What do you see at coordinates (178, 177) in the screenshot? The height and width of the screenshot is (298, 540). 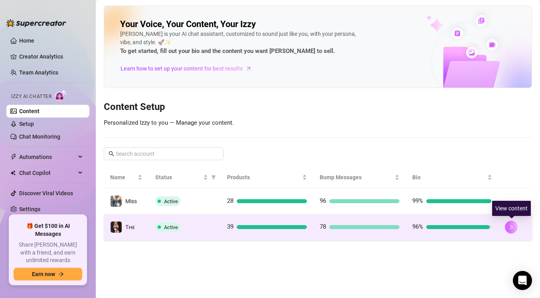 I see `span: Status` at bounding box center [178, 177].